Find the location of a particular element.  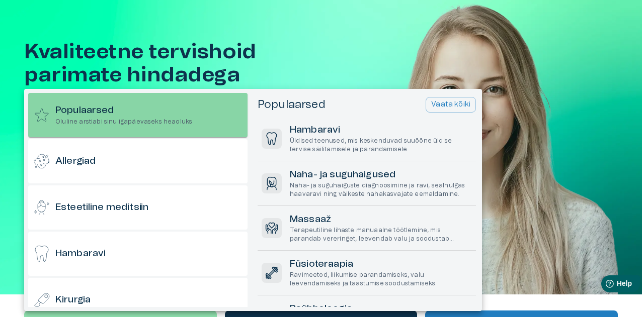

h6: Allergiad is located at coordinates (76, 161).